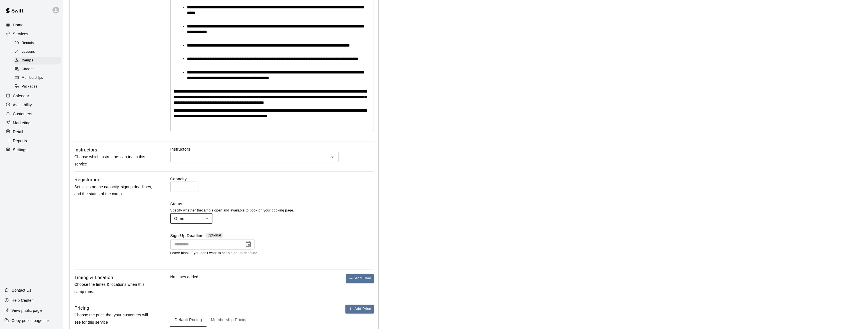  Describe the element at coordinates (249, 244) in the screenshot. I see `button: Choose date` at that location.